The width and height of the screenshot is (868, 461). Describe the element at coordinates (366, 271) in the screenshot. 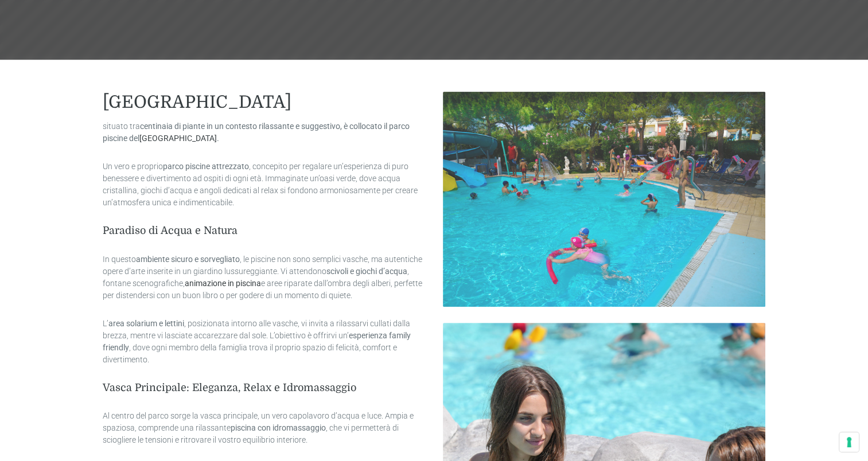

I see `strong: scivoli e giochi d’acqua` at that location.